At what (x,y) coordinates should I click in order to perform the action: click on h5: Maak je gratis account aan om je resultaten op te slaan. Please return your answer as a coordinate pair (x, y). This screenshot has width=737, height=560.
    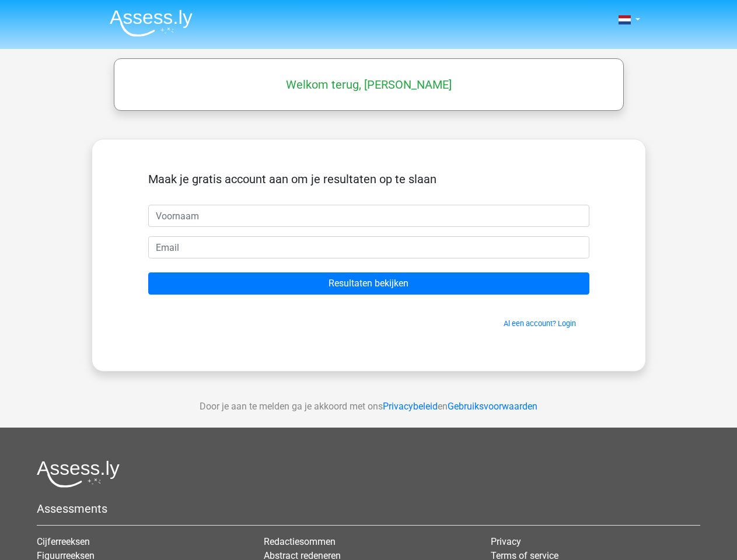
    Looking at the image, I should click on (369, 179).